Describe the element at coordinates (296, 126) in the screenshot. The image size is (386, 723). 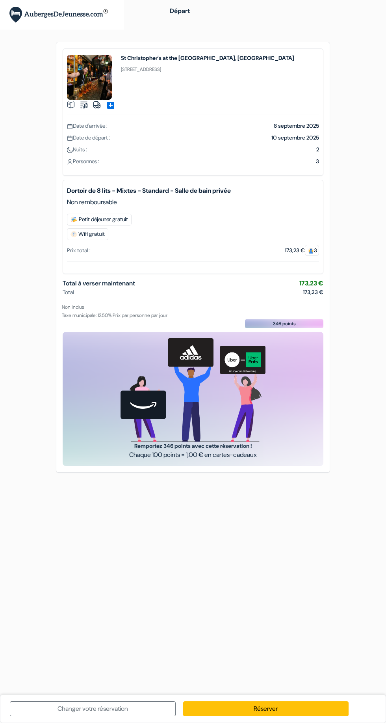
I see `span: 8 septembre 2025` at that location.